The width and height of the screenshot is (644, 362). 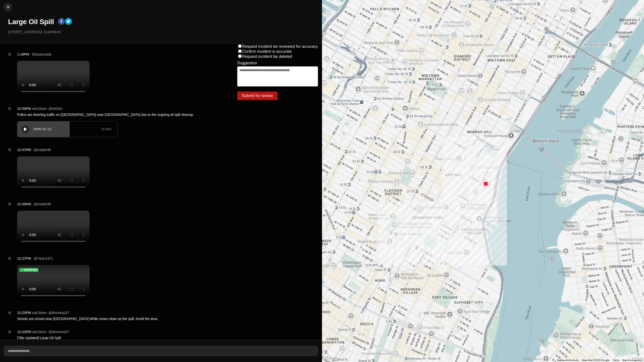 What do you see at coordinates (117, 338) in the screenshot?
I see `p: [Title Updated] Large Oil Spill` at bounding box center [117, 338].